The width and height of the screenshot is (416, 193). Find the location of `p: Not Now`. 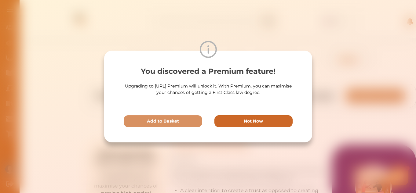

p: Not Now is located at coordinates (253, 121).